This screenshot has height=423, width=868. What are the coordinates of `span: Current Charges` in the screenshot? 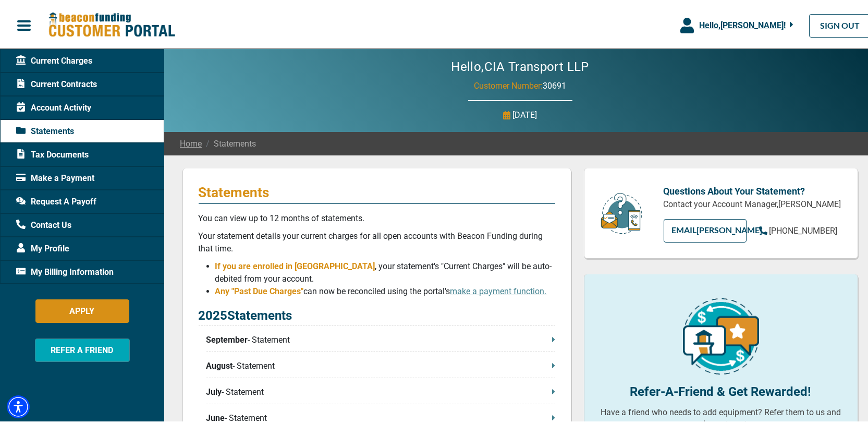 It's located at (55, 59).